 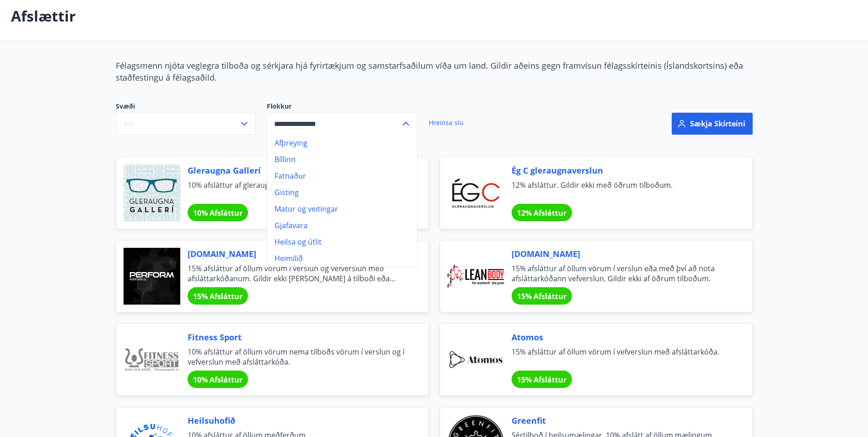 What do you see at coordinates (342, 225) in the screenshot?
I see `li: Gjafavara` at bounding box center [342, 225].